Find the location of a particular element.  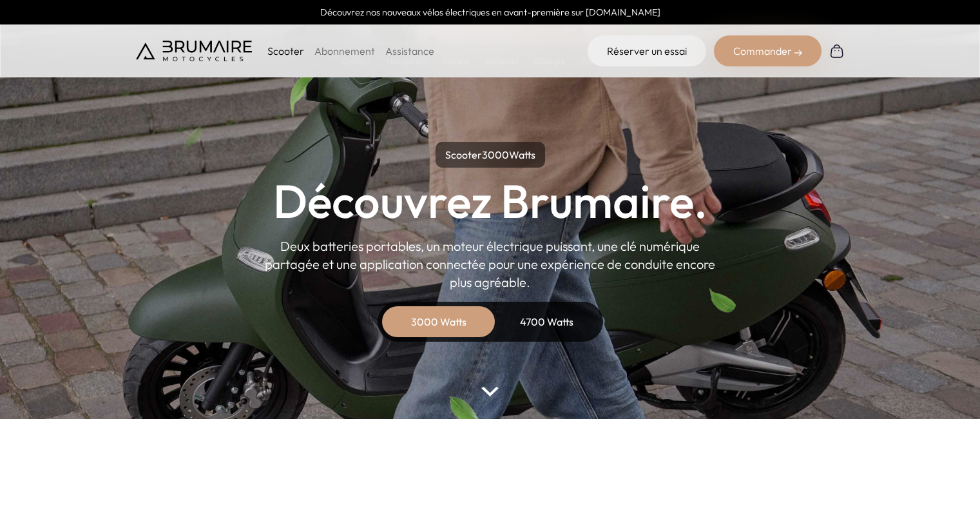

div: 3000 Watts is located at coordinates (439, 322).